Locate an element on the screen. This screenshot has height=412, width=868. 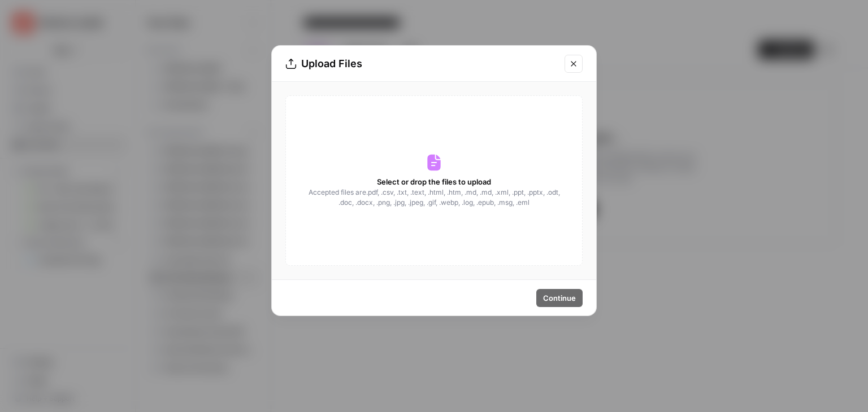
span: Continue is located at coordinates (559, 298).